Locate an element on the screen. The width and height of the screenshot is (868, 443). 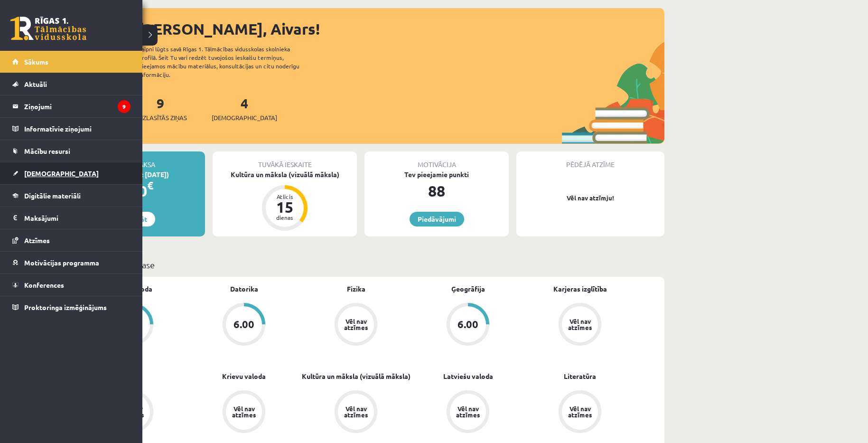
a: Ziņojumi9 is located at coordinates (71, 107).